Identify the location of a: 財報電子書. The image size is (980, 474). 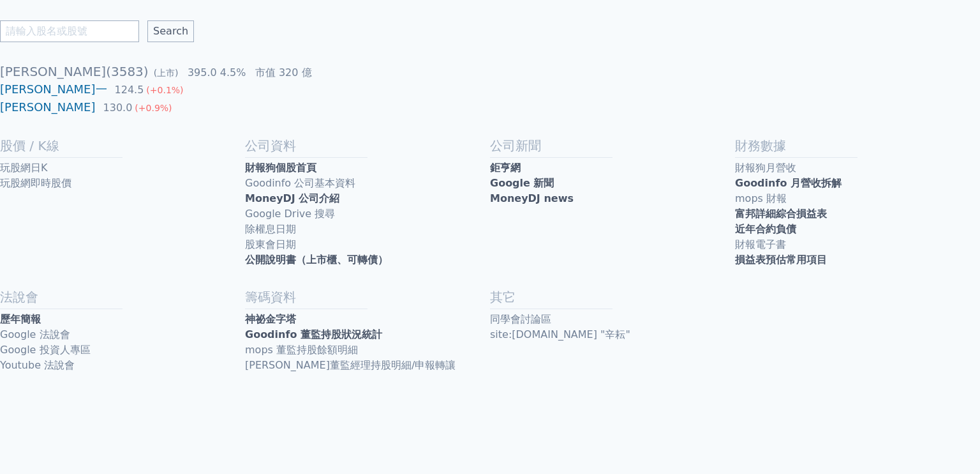
(858, 245).